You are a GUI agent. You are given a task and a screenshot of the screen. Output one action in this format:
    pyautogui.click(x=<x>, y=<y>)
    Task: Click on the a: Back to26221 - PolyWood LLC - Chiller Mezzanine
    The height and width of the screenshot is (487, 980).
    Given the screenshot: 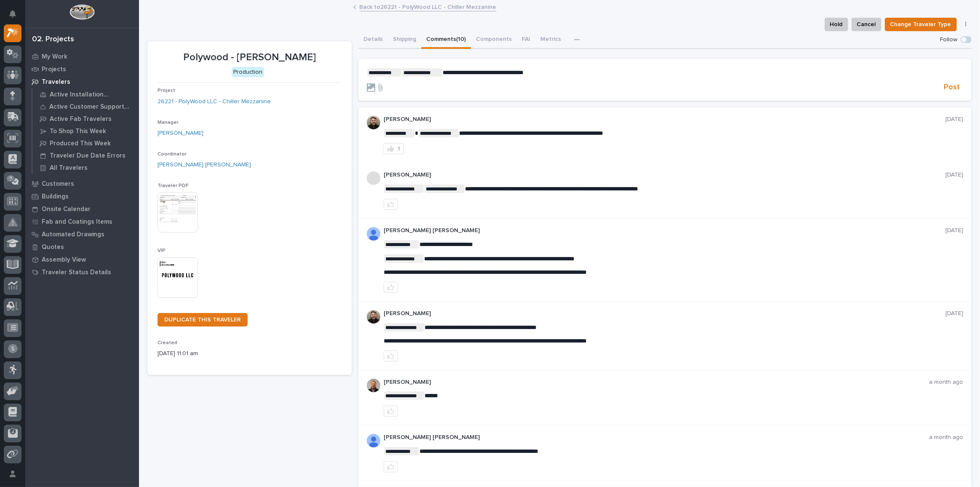 What is the action you would take?
    pyautogui.click(x=428, y=6)
    